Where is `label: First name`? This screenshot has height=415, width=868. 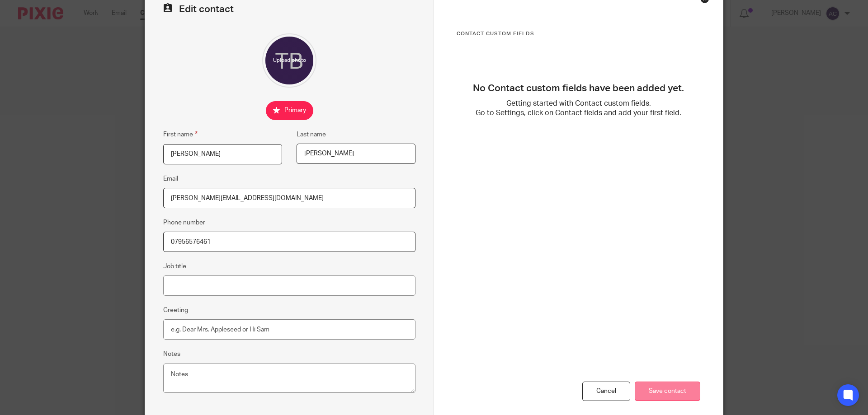 label: First name is located at coordinates (180, 134).